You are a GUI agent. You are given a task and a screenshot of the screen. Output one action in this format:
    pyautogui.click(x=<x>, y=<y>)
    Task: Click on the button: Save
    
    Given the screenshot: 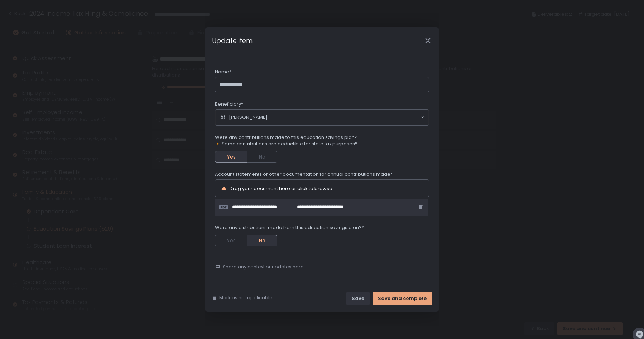 What is the action you would take?
    pyautogui.click(x=358, y=299)
    